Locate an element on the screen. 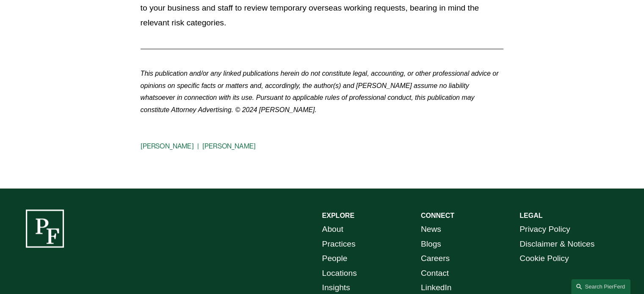 Image resolution: width=644 pixels, height=294 pixels. a: Careers is located at coordinates (435, 258).